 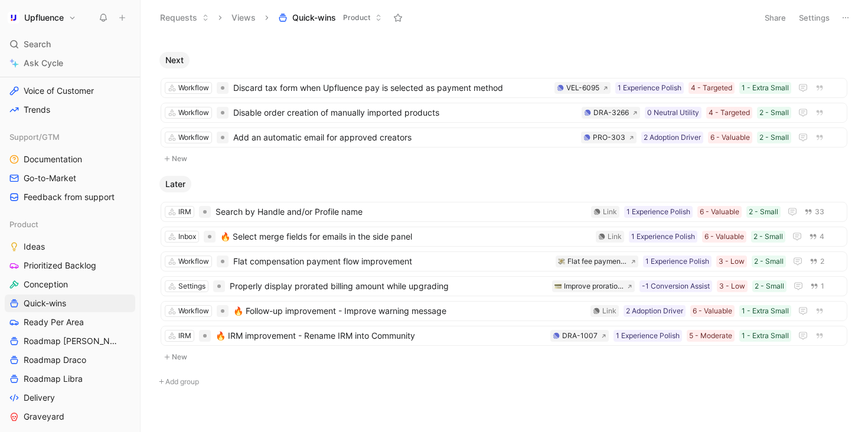 I want to click on div: Inbox, so click(x=187, y=237).